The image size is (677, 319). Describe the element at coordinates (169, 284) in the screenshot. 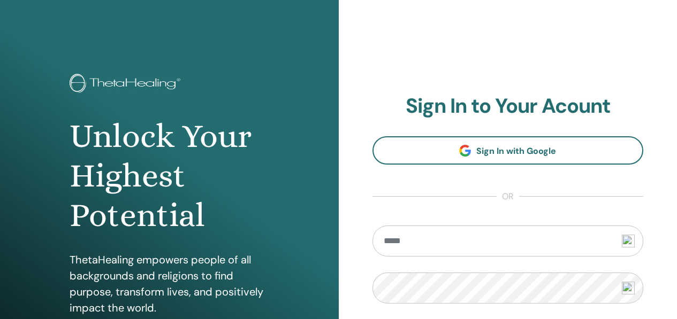

I see `p: ThetaHealing empowers people of all backgrounds and religions to find purpose, transform lives, a...` at that location.